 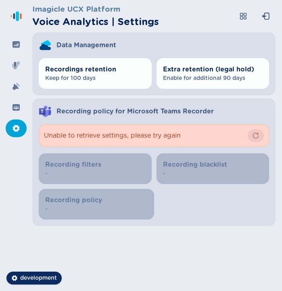 I want to click on span: Keep for 100 days, so click(x=95, y=78).